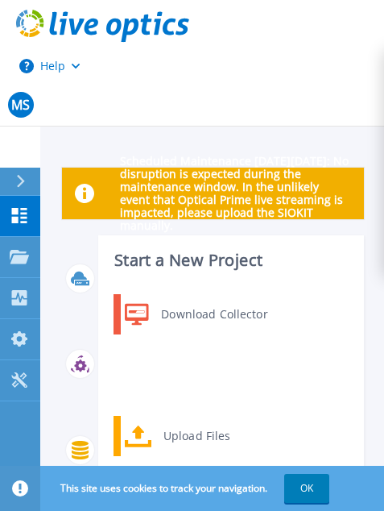 The width and height of the screenshot is (384, 511). What do you see at coordinates (307, 488) in the screenshot?
I see `button: OK` at bounding box center [307, 488].